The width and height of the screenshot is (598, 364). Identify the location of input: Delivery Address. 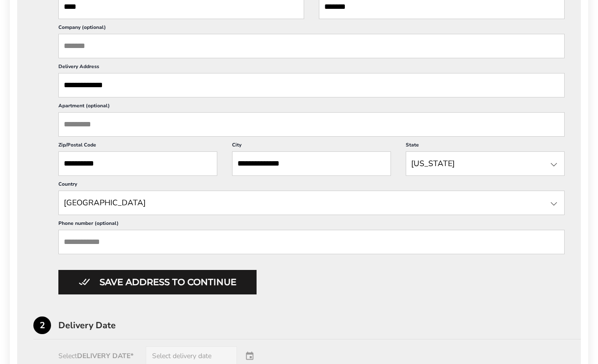
(311, 85).